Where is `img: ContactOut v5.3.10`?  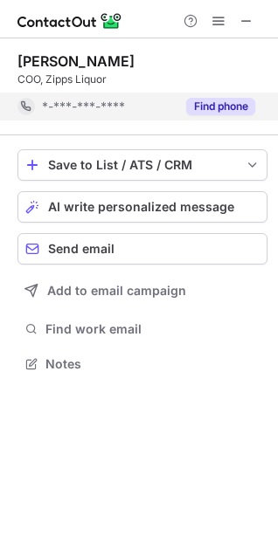
img: ContactOut v5.3.10 is located at coordinates (70, 21).